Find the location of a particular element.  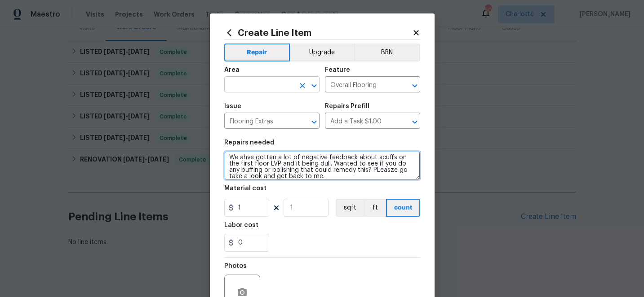

button: Upgrade is located at coordinates (322, 53).